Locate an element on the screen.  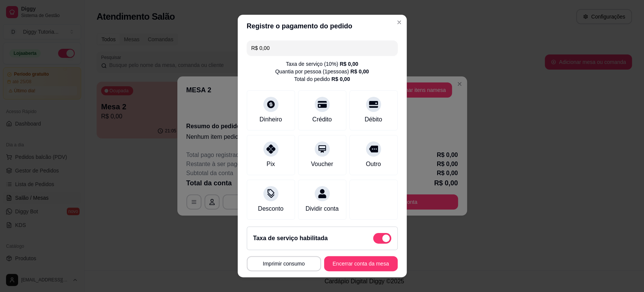
h2: Taxa de serviço habilitada is located at coordinates (290, 238).